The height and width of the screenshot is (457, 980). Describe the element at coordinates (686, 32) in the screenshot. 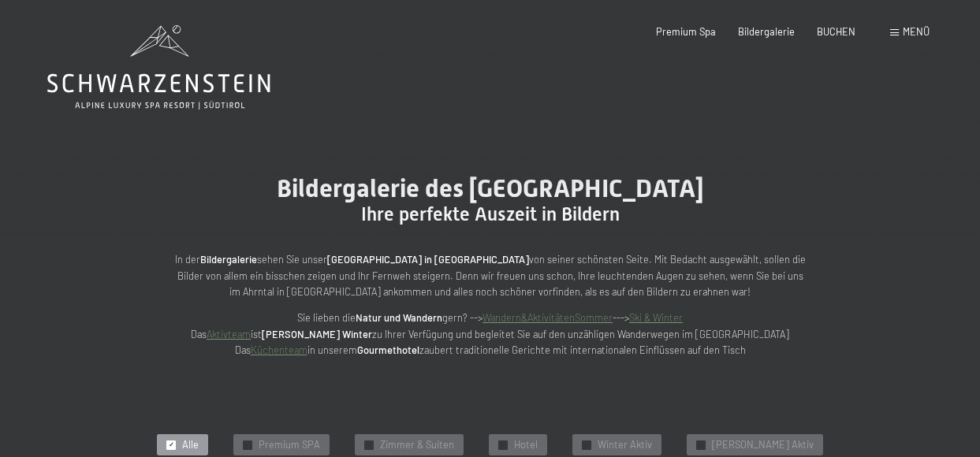

I see `a: Premium Spa` at that location.